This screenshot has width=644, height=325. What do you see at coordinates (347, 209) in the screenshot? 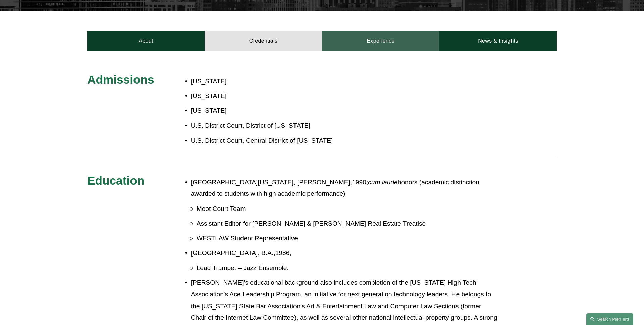
I see `p: Moot Court Team` at bounding box center [347, 209].